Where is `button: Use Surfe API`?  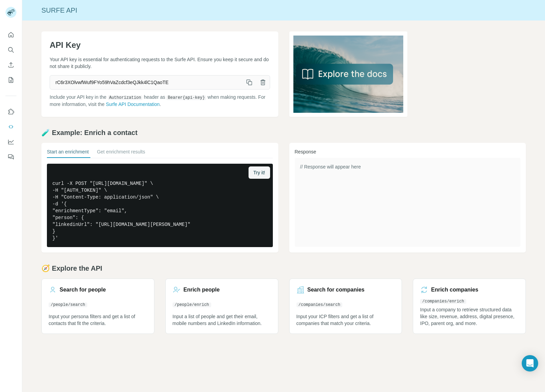 button: Use Surfe API is located at coordinates (11, 127).